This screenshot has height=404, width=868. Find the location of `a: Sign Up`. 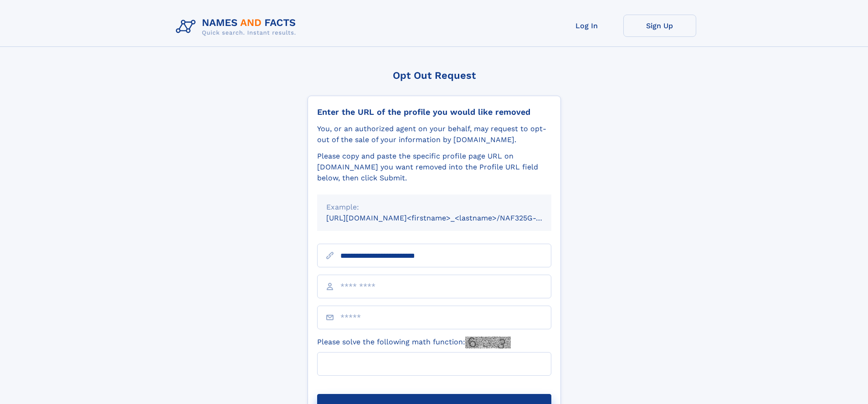

a: Sign Up is located at coordinates (660, 25).